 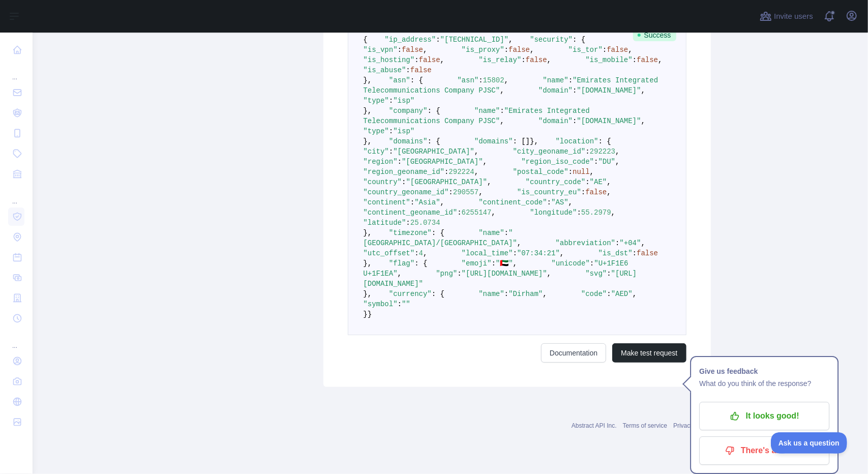 I want to click on span: "postal_code", so click(x=541, y=172).